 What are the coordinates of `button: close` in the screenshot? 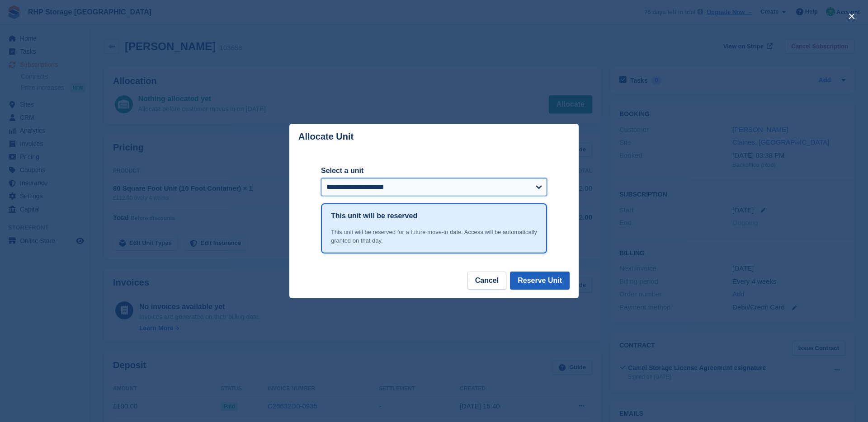 It's located at (852, 16).